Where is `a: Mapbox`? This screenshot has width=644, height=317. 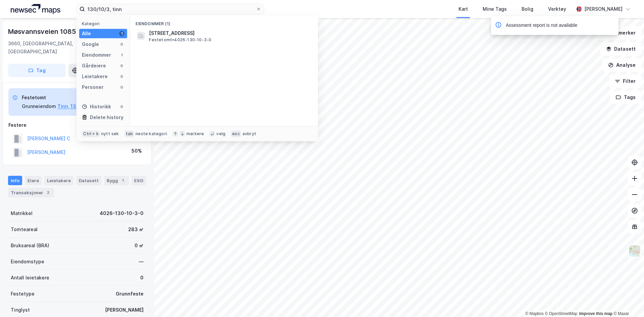
a: Mapbox is located at coordinates (535, 314).